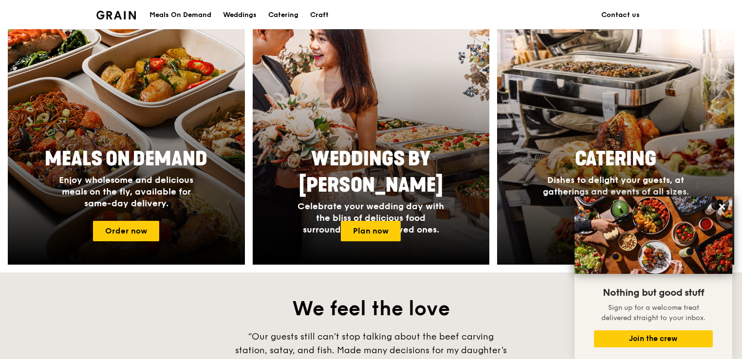 The width and height of the screenshot is (742, 359). What do you see at coordinates (240, 15) in the screenshot?
I see `div: Weddings` at bounding box center [240, 15].